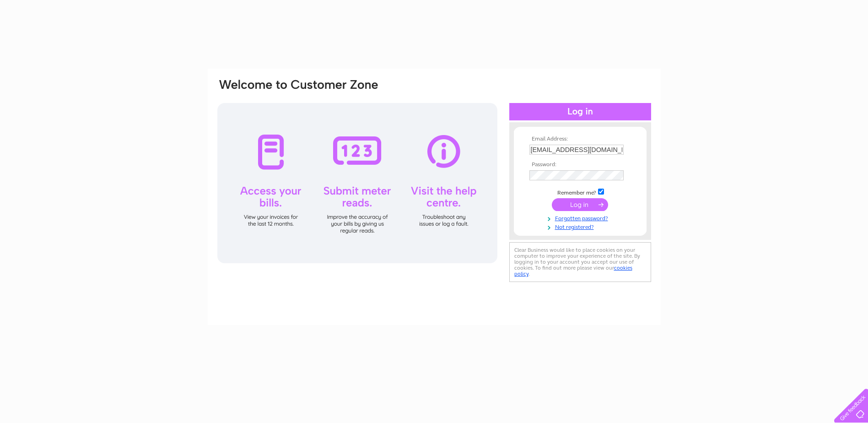 The image size is (868, 423). Describe the element at coordinates (573, 270) in the screenshot. I see `a: cookies policy` at that location.